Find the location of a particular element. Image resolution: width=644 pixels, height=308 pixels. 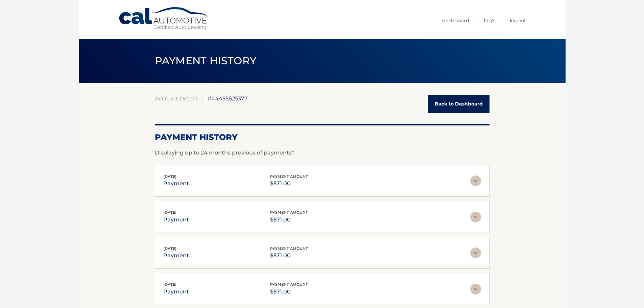

a: Back to Dashboard is located at coordinates (459, 104).